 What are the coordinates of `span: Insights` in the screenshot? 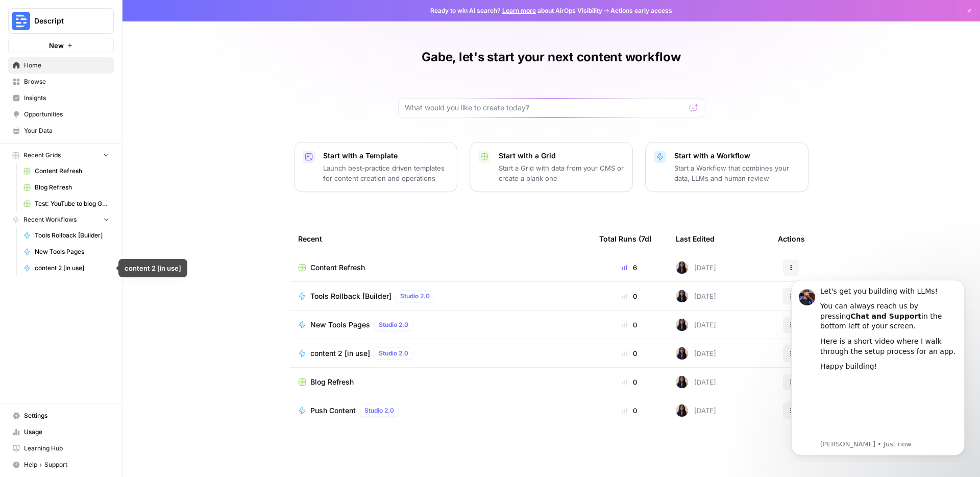 It's located at (66, 98).